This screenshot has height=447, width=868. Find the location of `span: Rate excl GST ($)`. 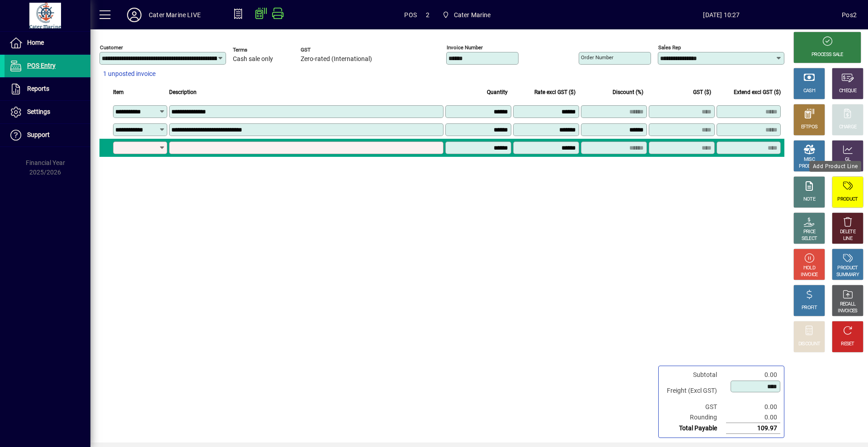

span: Rate excl GST ($) is located at coordinates (555, 92).